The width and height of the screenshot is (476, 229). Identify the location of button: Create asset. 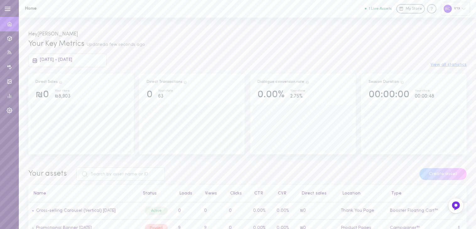
(443, 174).